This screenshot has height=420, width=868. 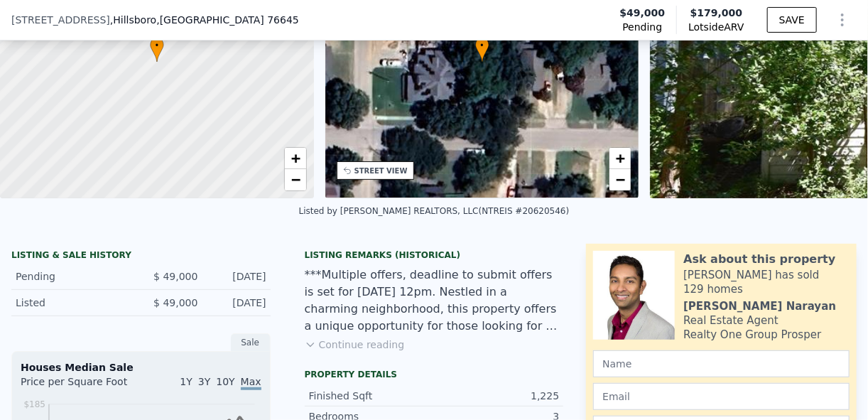 What do you see at coordinates (371, 396) in the screenshot?
I see `div: Finished Sqft` at bounding box center [371, 396].